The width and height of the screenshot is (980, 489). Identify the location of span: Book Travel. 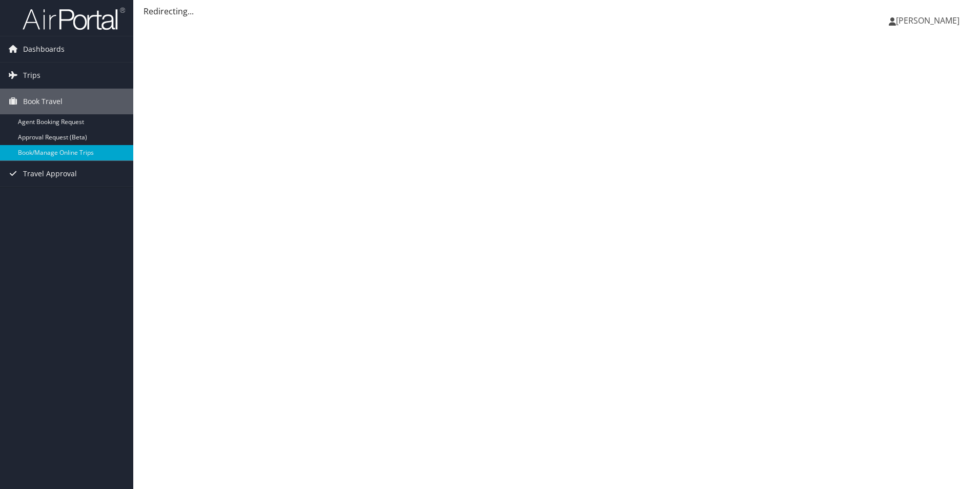
(43, 102).